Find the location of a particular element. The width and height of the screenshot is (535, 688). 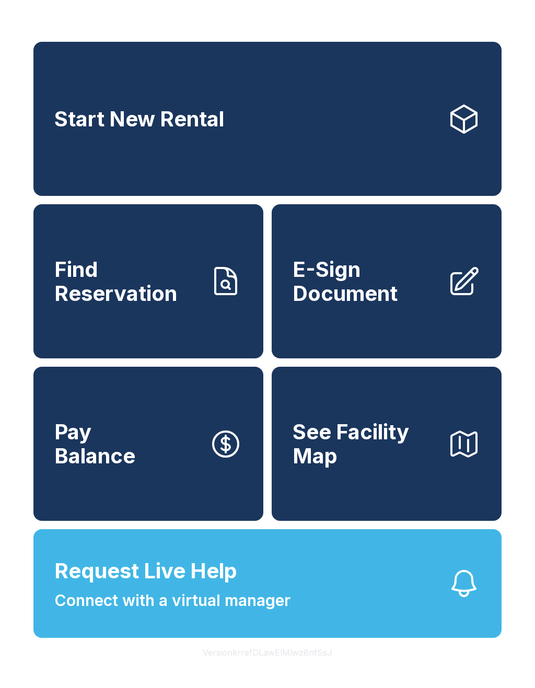

button: See Facility Map is located at coordinates (386, 443).